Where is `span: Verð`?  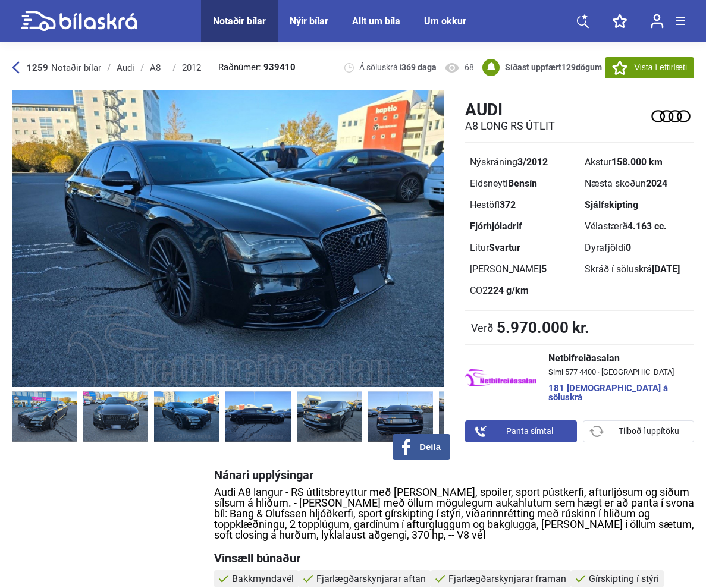 span: Verð is located at coordinates (483, 327).